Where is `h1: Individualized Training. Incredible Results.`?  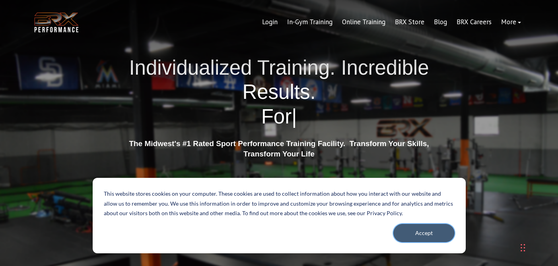 h1: Individualized Training. Incredible Results. is located at coordinates (279, 92).